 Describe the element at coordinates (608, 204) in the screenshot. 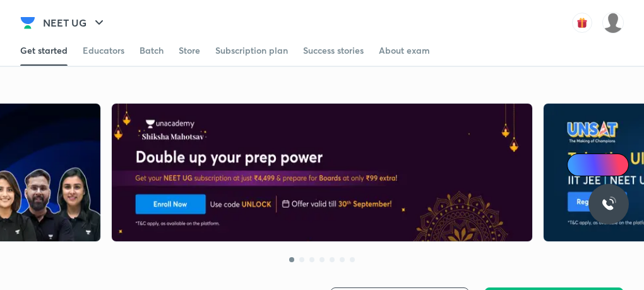

I see `img: ttu` at that location.